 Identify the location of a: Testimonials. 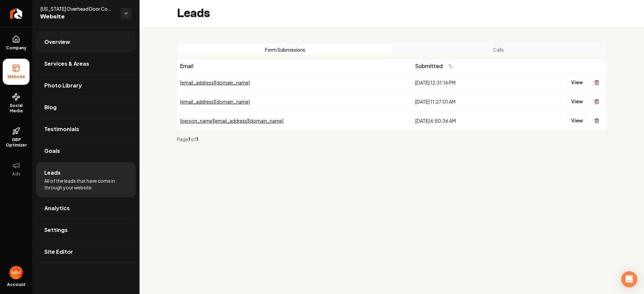
(86, 129).